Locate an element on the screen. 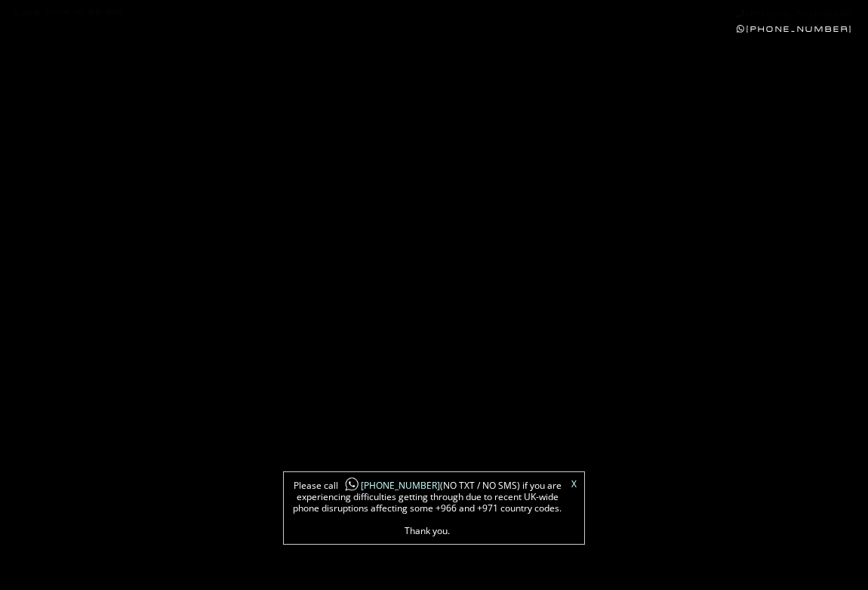 The height and width of the screenshot is (590, 868). img: whatsapp-icon1.png is located at coordinates (352, 484).